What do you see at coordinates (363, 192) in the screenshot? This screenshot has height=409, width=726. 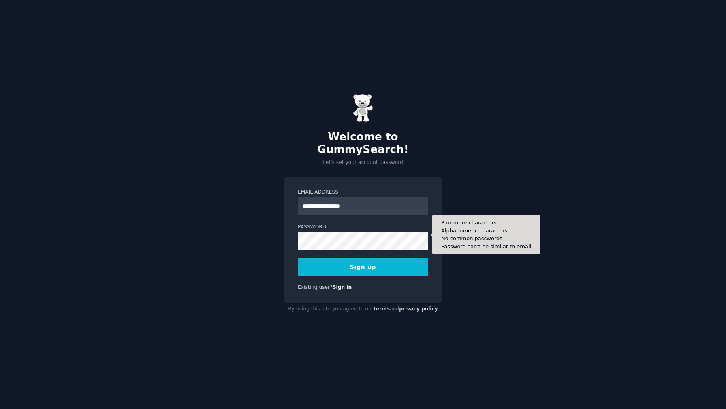 I see `label: Email Address` at bounding box center [363, 192].